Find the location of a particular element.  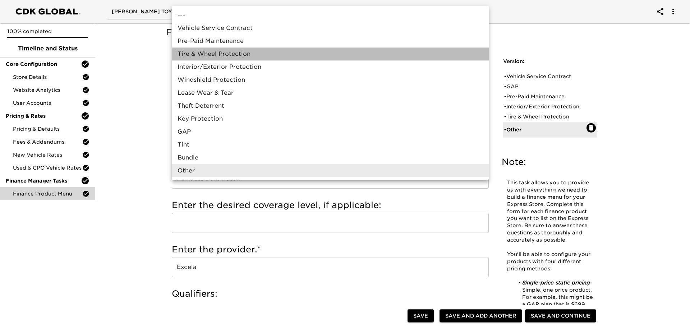

li: Pre-Paid Maintenance is located at coordinates (330, 41).